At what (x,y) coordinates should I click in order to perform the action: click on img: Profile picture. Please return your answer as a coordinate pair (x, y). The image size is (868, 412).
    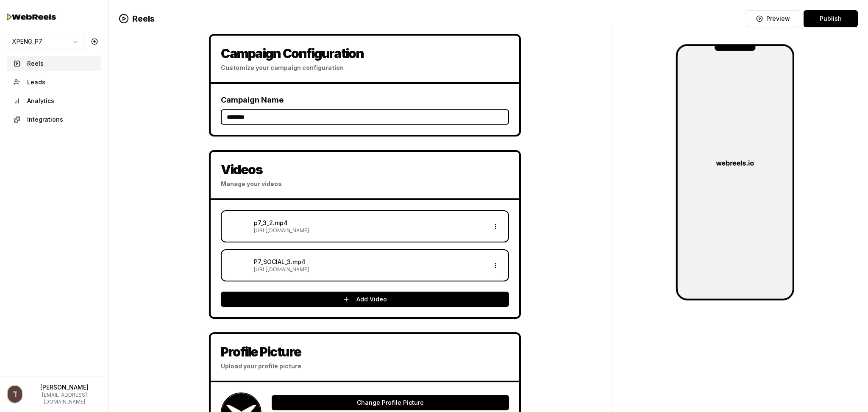
    Looking at the image, I should click on (15, 394).